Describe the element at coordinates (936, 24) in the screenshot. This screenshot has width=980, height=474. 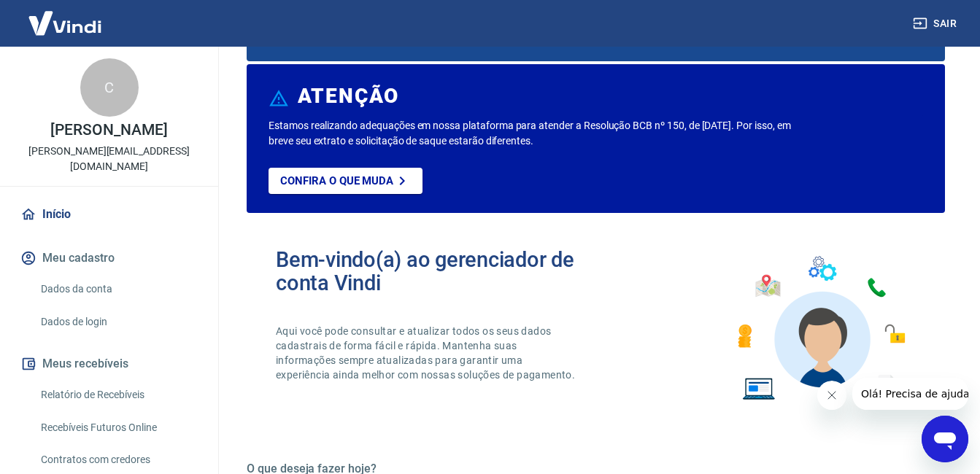
I see `button: Sair` at that location.